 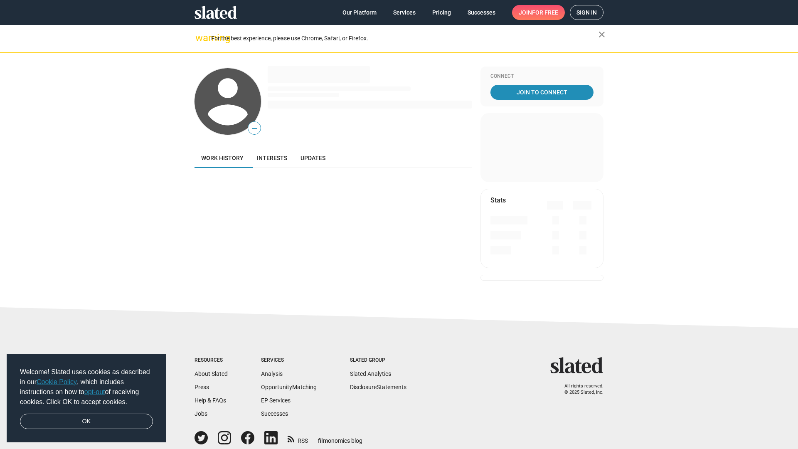 I want to click on span: Our Platform, so click(x=360, y=12).